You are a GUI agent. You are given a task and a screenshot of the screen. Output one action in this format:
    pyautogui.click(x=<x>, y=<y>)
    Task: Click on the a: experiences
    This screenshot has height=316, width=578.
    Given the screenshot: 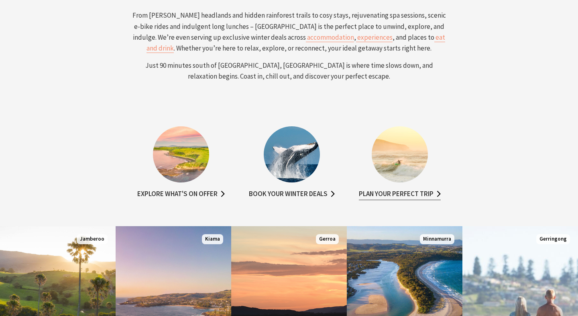 What is the action you would take?
    pyautogui.click(x=374, y=37)
    